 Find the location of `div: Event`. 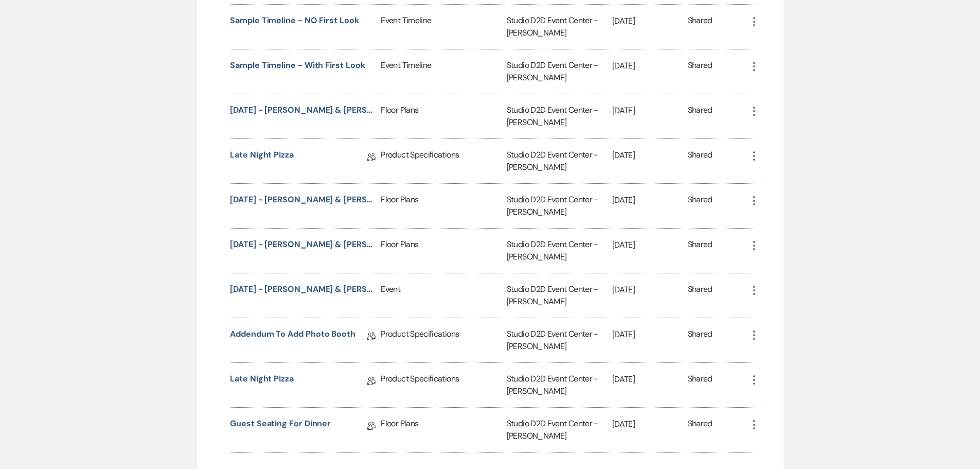

div: Event is located at coordinates (443, 295).